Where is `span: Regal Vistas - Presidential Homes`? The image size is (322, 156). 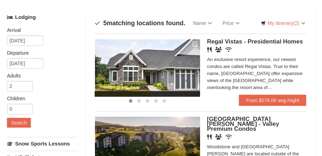 span: Regal Vistas - Presidential Homes is located at coordinates (255, 41).